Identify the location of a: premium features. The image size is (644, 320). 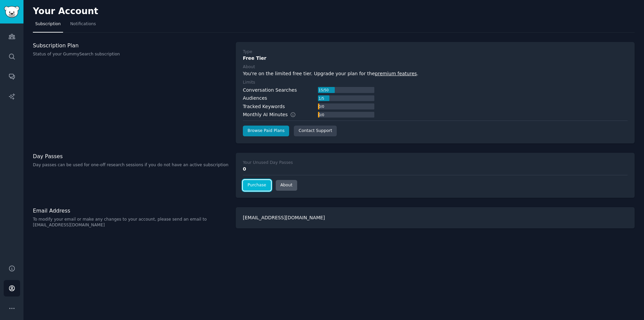
(396, 73).